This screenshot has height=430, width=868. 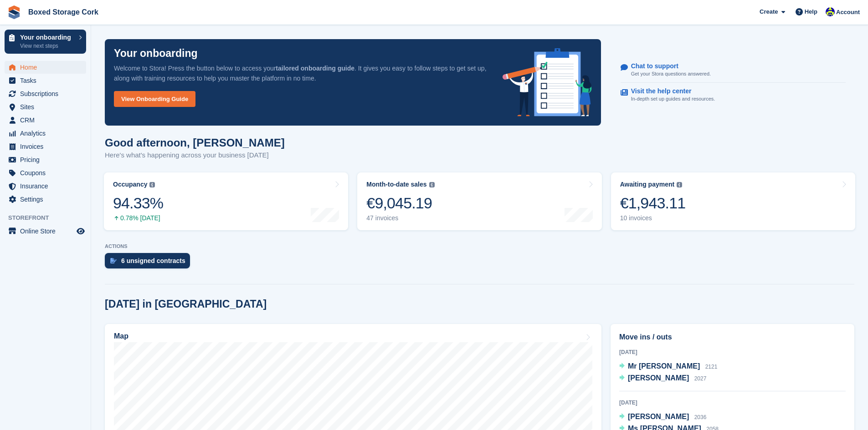 What do you see at coordinates (479, 201) in the screenshot?
I see `a: Month-to-date sales €9,045.19 47 invoices` at bounding box center [479, 201].